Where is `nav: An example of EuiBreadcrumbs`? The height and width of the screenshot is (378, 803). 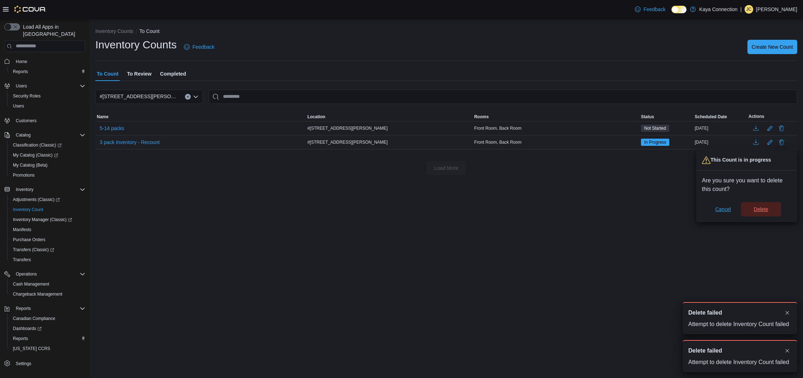 nav: An example of EuiBreadcrumbs is located at coordinates (446, 32).